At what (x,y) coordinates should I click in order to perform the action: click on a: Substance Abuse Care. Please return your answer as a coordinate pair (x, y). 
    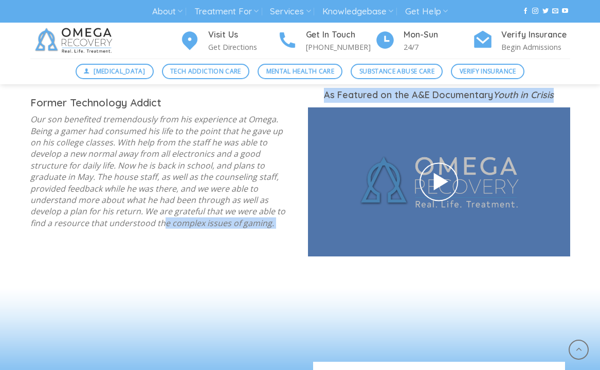
    Looking at the image, I should click on (396, 71).